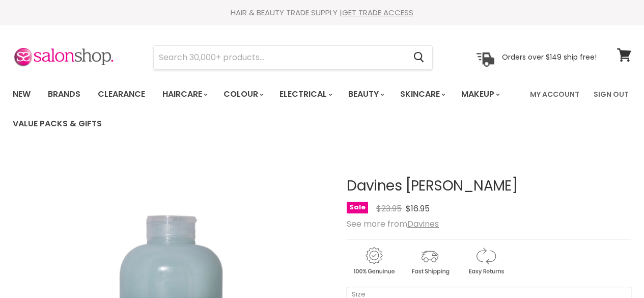  What do you see at coordinates (305, 94) in the screenshot?
I see `a: Electrical` at bounding box center [305, 94].